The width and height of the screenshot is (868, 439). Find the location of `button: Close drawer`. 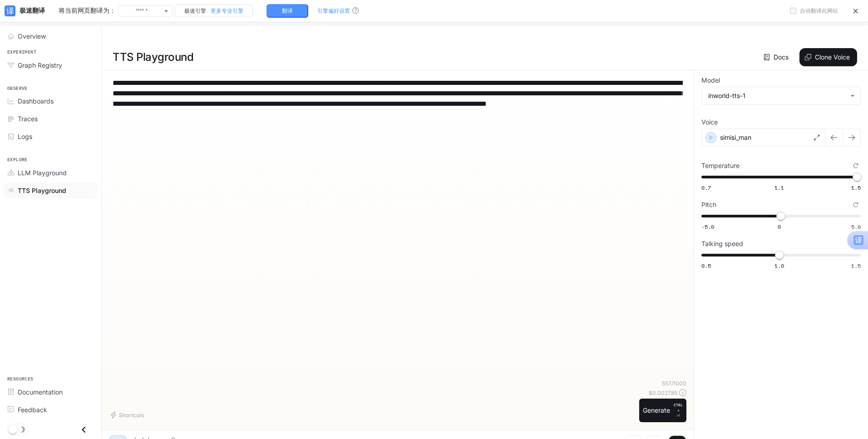

button: Close drawer is located at coordinates (84, 430).